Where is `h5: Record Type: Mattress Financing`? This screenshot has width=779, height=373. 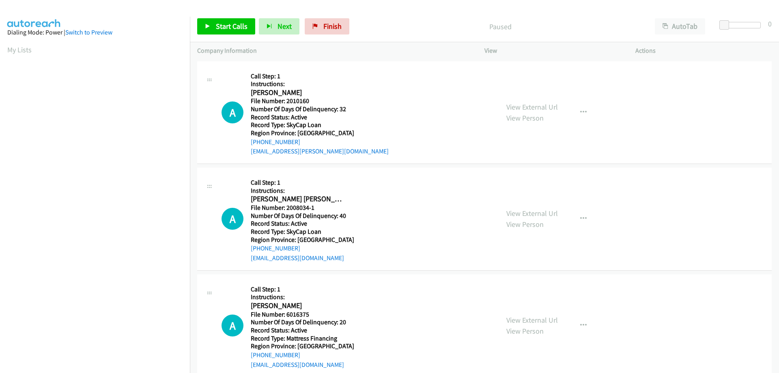 h5: Record Type: Mattress Financing is located at coordinates (302, 339).